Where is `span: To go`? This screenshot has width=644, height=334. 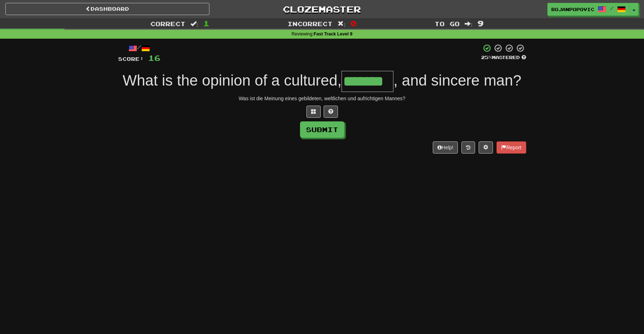
span: To go is located at coordinates (447, 24).